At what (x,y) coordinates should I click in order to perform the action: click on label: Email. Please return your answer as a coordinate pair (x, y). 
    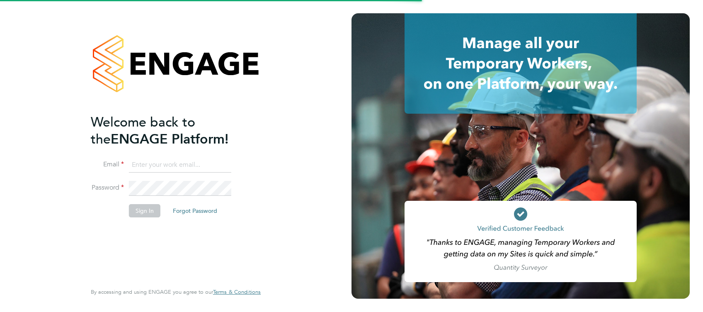
    Looking at the image, I should click on (107, 164).